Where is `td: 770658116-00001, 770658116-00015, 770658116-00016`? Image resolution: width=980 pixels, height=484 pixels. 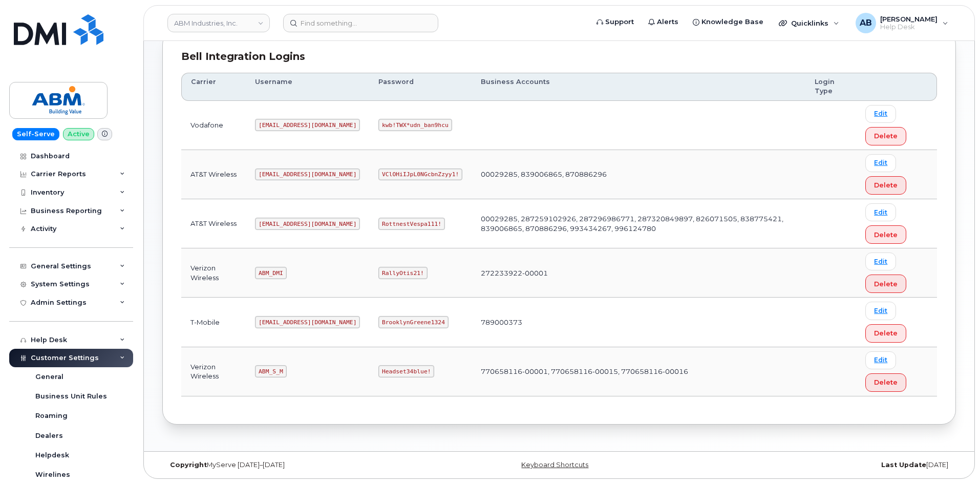
td: 770658116-00001, 770658116-00015, 770658116-00016 is located at coordinates (638, 372).